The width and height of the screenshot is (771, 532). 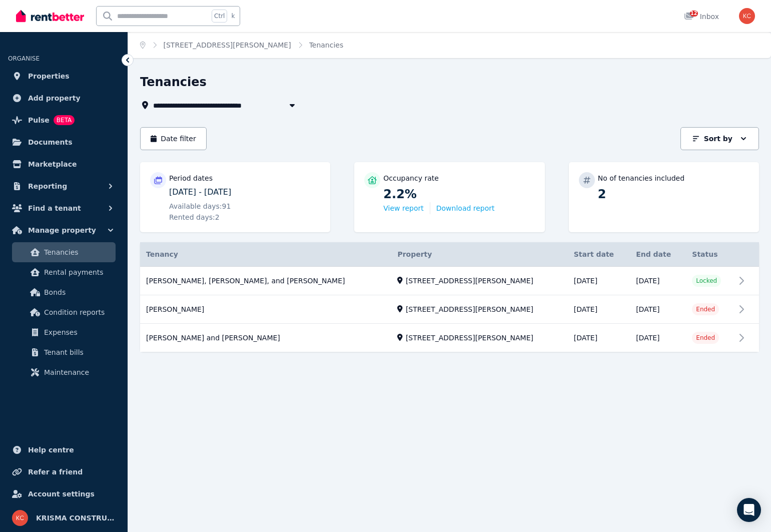 What do you see at coordinates (200, 206) in the screenshot?
I see `span: Available days: 91` at bounding box center [200, 206].